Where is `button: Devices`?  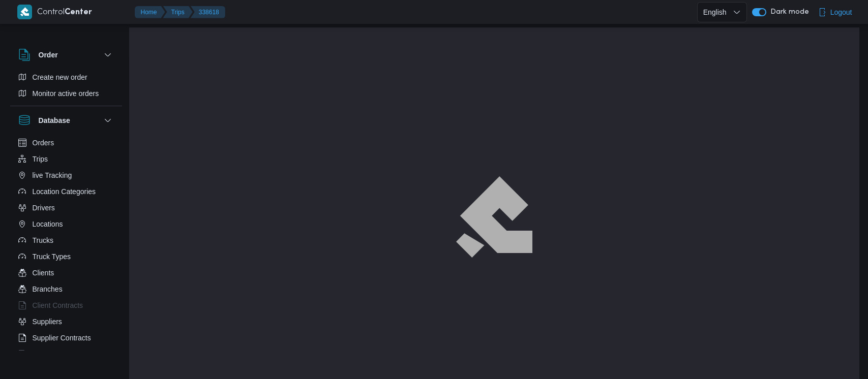
button: Devices is located at coordinates (66, 354).